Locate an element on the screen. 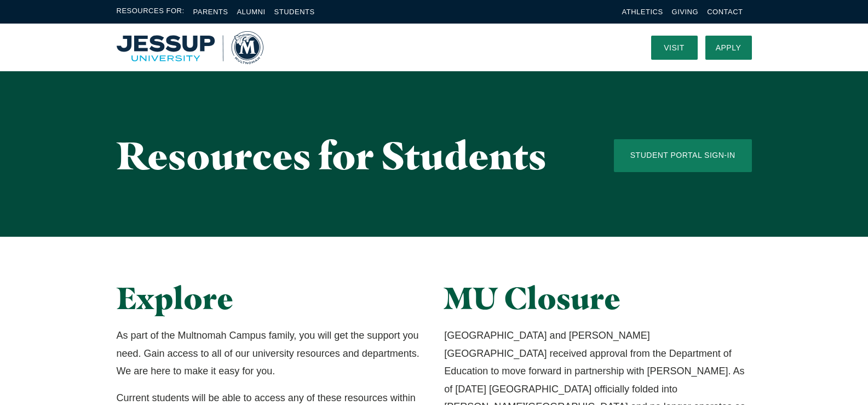 The width and height of the screenshot is (868, 405). h2: MU Closure is located at coordinates (598, 298).